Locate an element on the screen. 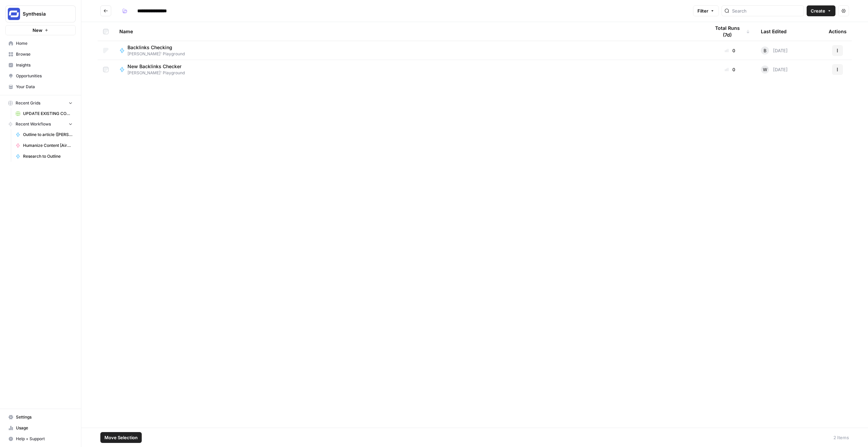 The width and height of the screenshot is (868, 447). span: Home is located at coordinates (44, 43).